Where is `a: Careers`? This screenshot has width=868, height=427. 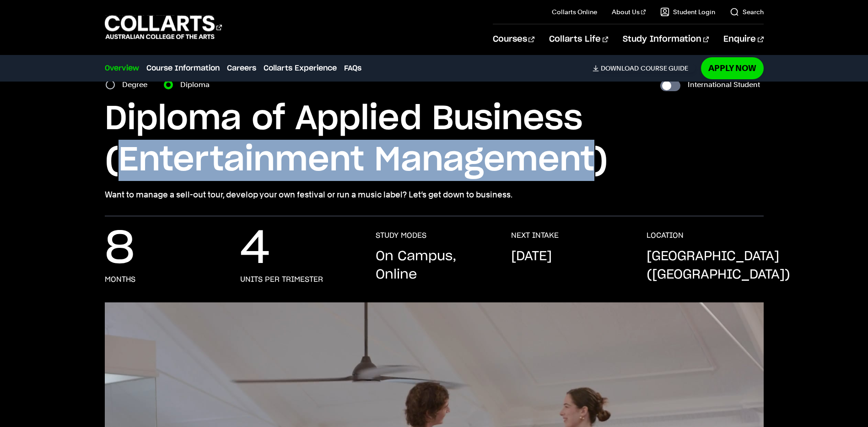
a: Careers is located at coordinates (241, 68).